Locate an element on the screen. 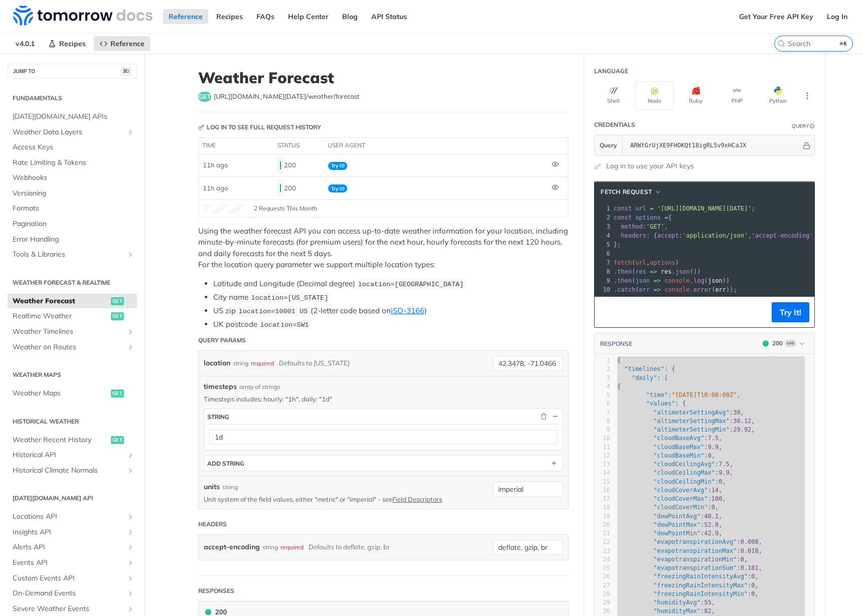 This screenshot has width=863, height=616. span: Webhooks is located at coordinates (73, 178).